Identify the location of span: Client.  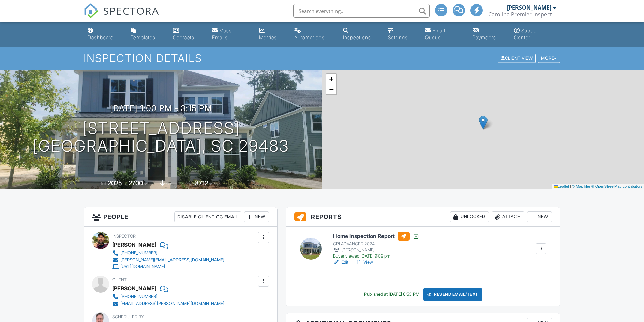
(119, 280).